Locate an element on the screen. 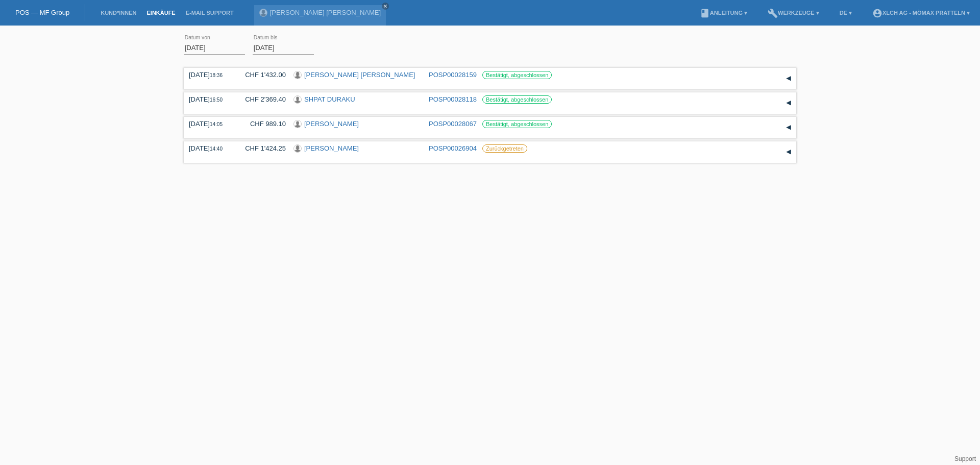 This screenshot has height=465, width=980. label: Zurückgetreten is located at coordinates (505, 148).